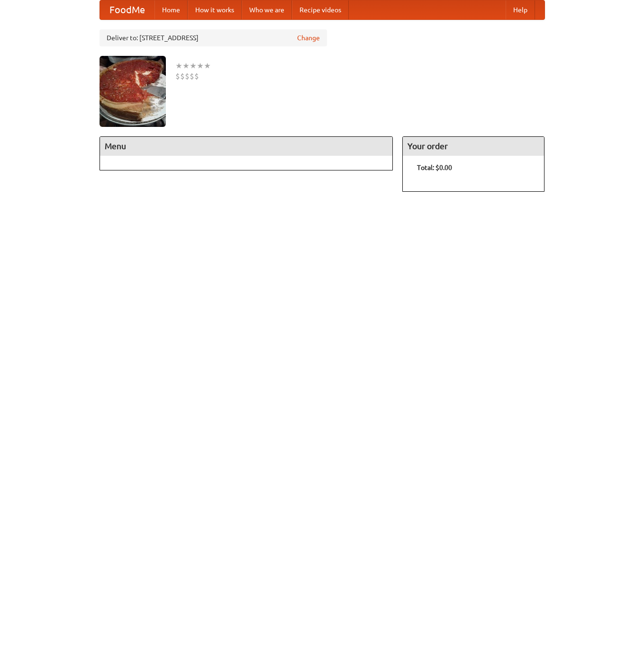  What do you see at coordinates (520, 10) in the screenshot?
I see `a: Help` at bounding box center [520, 10].